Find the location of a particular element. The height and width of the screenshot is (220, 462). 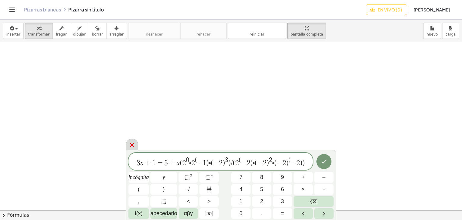

font: abecedario is located at coordinates (164, 213).